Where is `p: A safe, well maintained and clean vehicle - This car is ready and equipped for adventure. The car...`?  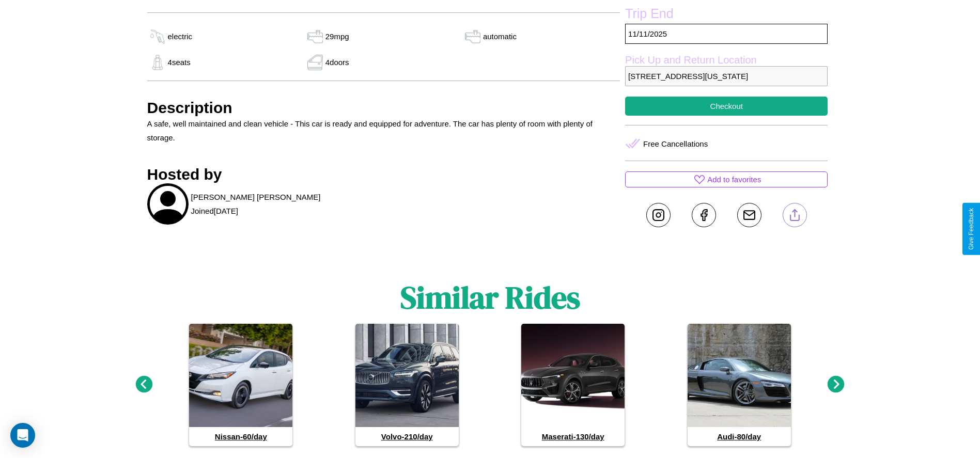
p: A safe, well maintained and clean vehicle - This car is ready and equipped for adventure. The car... is located at coordinates (384, 131).